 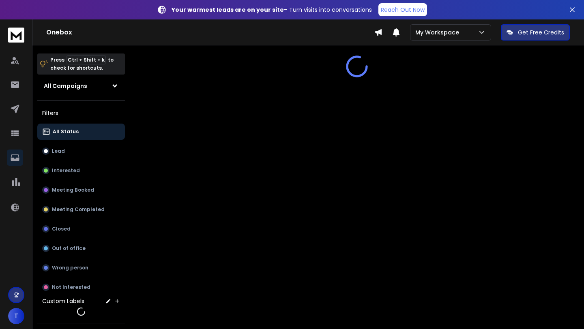 I want to click on button: Lead, so click(x=81, y=151).